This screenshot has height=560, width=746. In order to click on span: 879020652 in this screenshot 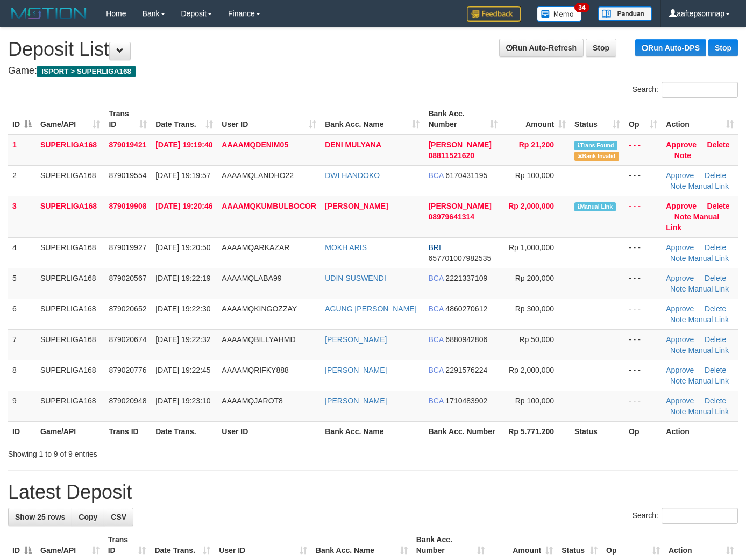, I will do `click(127, 309)`.